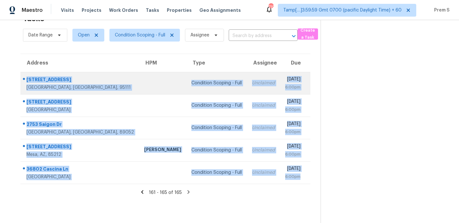 The image size is (459, 223). Describe the element at coordinates (123, 10) in the screenshot. I see `span: Work Orders` at that location.